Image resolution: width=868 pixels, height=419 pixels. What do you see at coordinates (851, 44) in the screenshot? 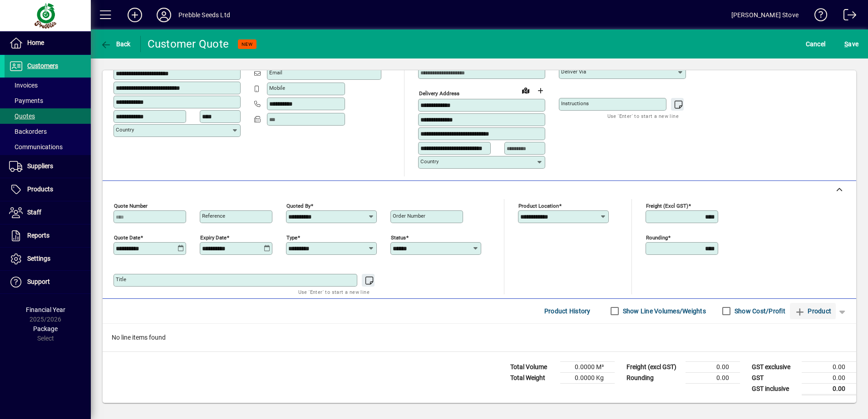
I see `button: Save` at bounding box center [851, 44].